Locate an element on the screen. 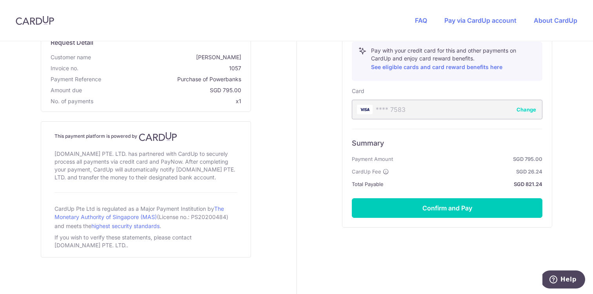 Image resolution: width=593 pixels, height=294 pixels. p: Pay with your credit card for this and other payments on CardUp and enjoy card reward benefits. is located at coordinates (453, 59).